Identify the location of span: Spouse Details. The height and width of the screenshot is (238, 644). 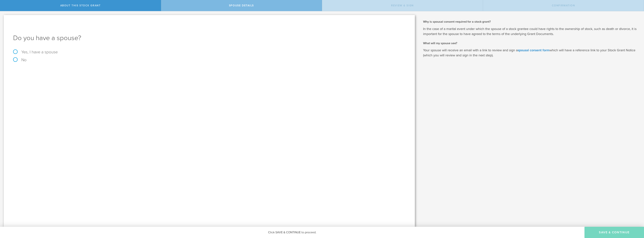
(242, 6).